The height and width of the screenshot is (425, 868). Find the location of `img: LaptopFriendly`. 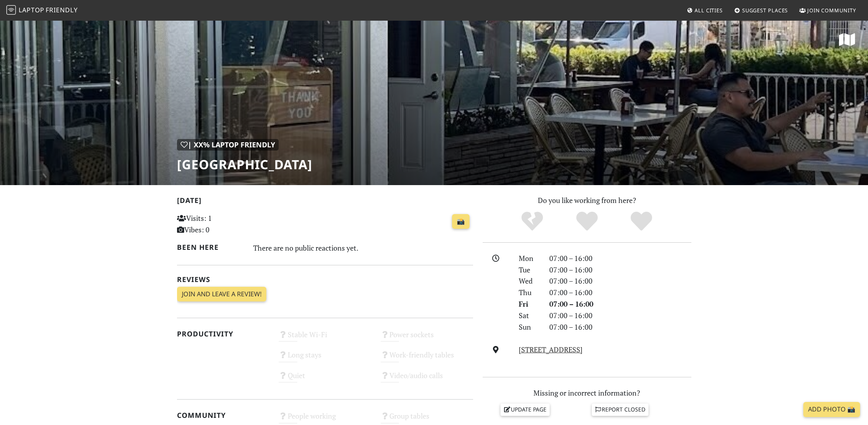

img: LaptopFriendly is located at coordinates (11, 10).